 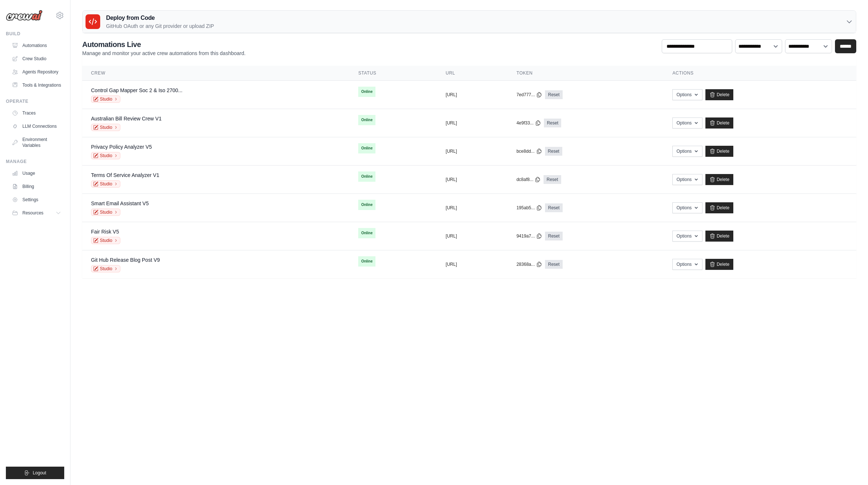 What do you see at coordinates (529, 151) in the screenshot?
I see `button: bce8dd...` at bounding box center [529, 151].